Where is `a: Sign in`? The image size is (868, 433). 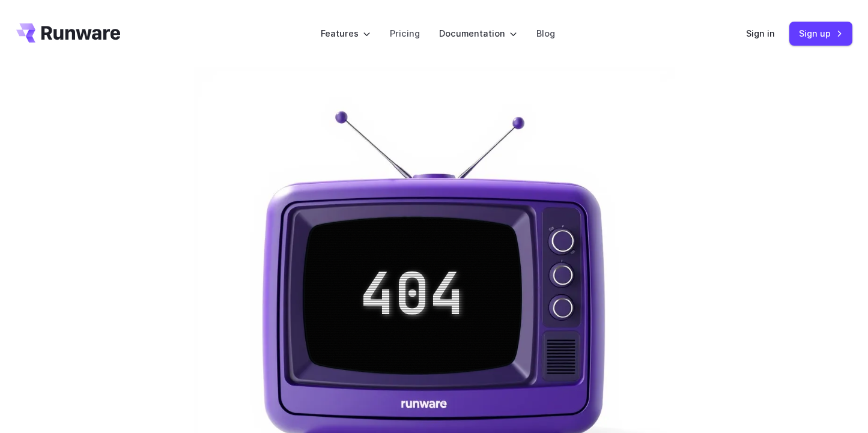
a: Sign in is located at coordinates (760, 33).